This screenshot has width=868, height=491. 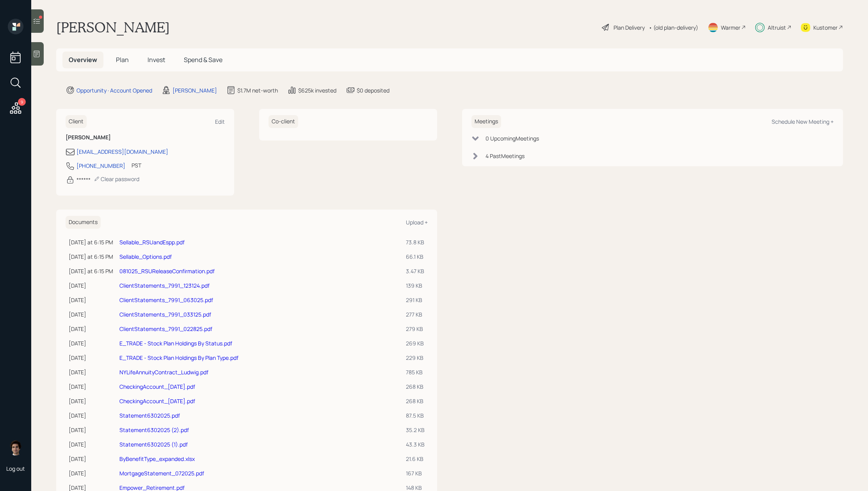 I want to click on div: PST, so click(x=137, y=165).